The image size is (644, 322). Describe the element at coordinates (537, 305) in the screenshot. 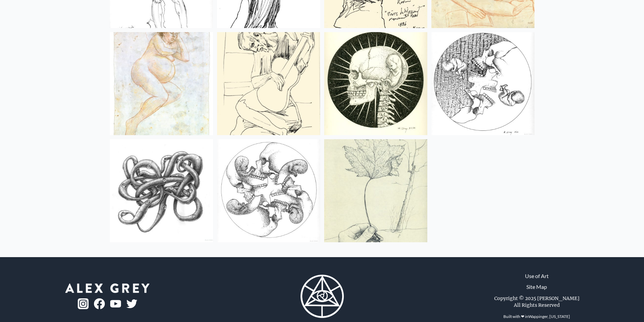

I see `div: All Rights Reserved` at that location.